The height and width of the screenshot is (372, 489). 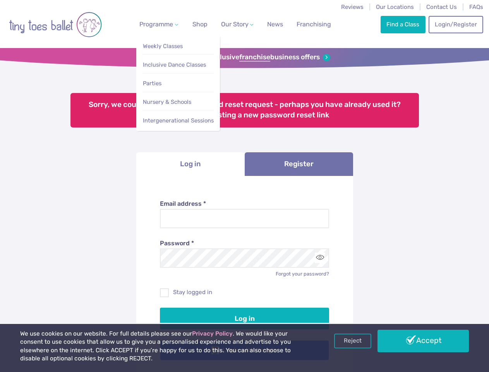 I want to click on span: Nursery & Schools, so click(x=167, y=102).